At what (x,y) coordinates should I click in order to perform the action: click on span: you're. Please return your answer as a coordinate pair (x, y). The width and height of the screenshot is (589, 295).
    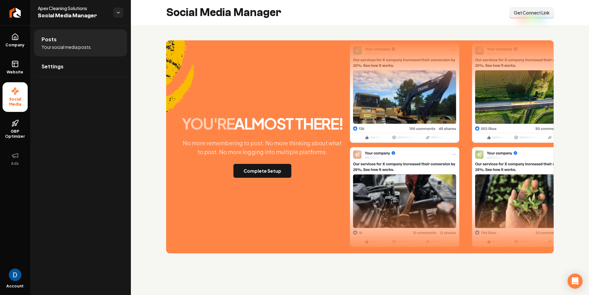
    Looking at the image, I should click on (208, 123).